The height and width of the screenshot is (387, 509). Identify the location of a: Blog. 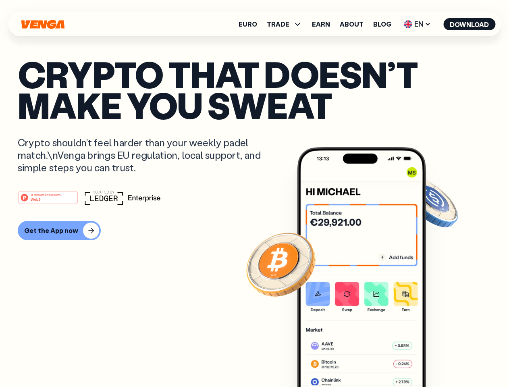
(382, 24).